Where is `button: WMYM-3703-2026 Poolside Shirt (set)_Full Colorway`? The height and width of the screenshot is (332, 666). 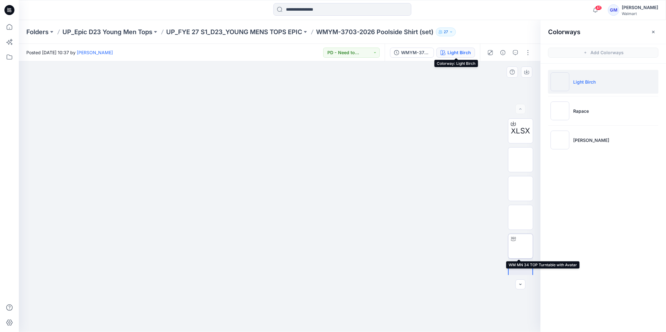
button: WMYM-3703-2026 Poolside Shirt (set)_Full Colorway is located at coordinates (412, 53).